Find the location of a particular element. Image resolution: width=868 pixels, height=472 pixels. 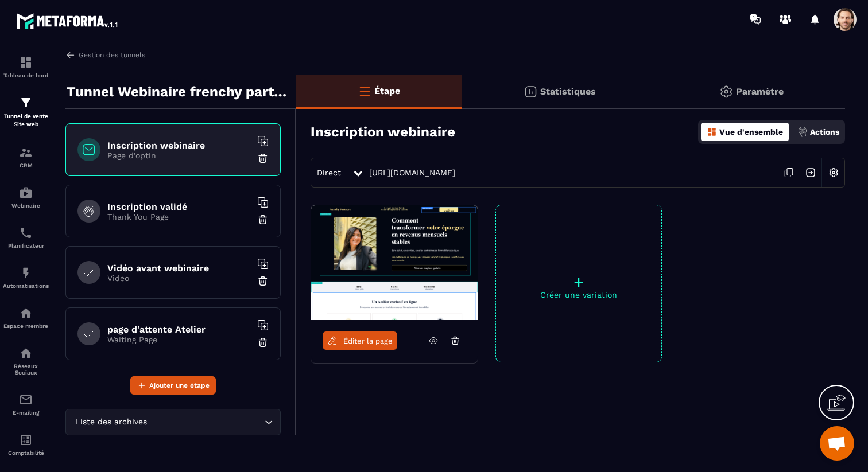

p: Réseaux Sociaux is located at coordinates (26, 370).